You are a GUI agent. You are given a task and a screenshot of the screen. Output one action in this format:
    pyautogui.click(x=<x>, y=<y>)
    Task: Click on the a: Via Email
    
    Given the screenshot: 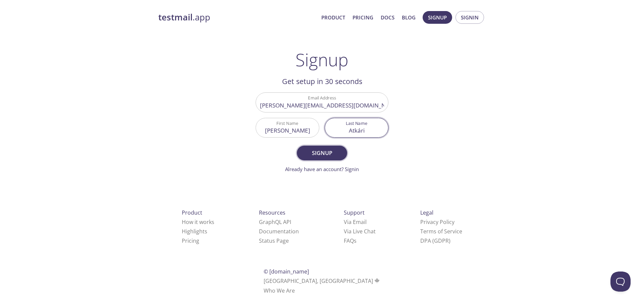 What is the action you would take?
    pyautogui.click(x=355, y=222)
    